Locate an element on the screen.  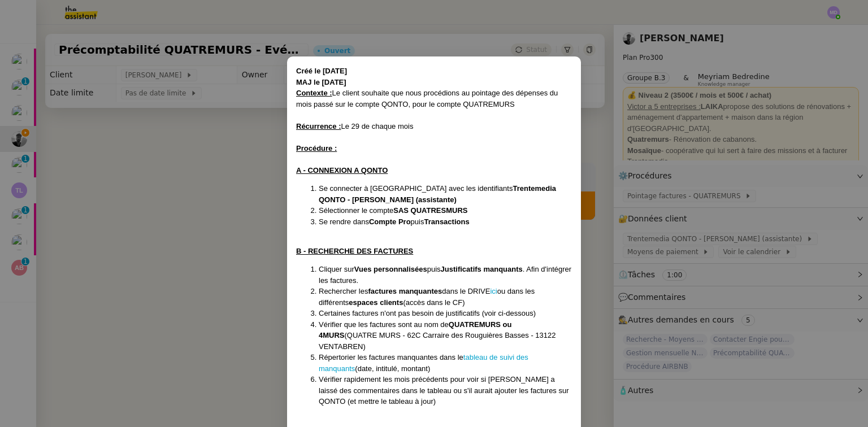
strong: factures manquantes is located at coordinates (404, 291).